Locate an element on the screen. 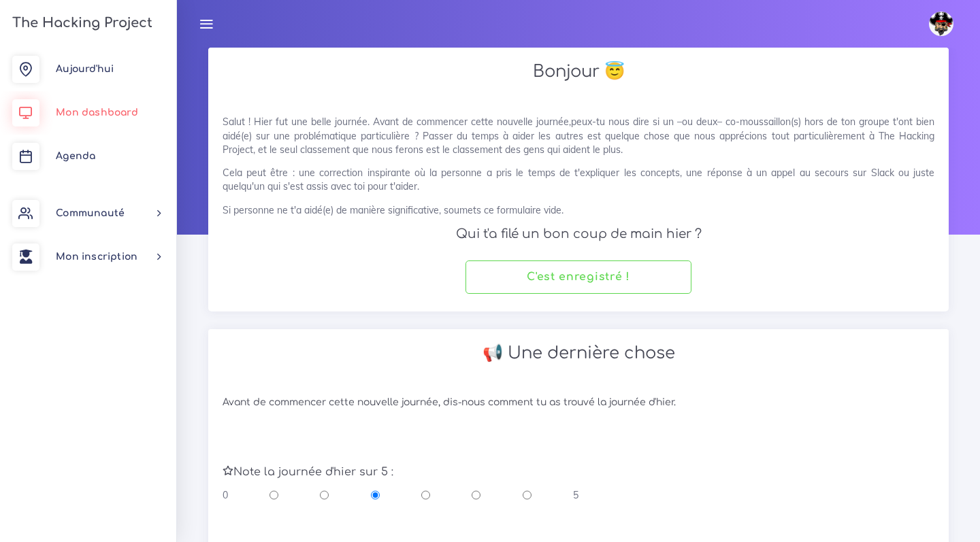  h3: The Hacking Project is located at coordinates (80, 23).